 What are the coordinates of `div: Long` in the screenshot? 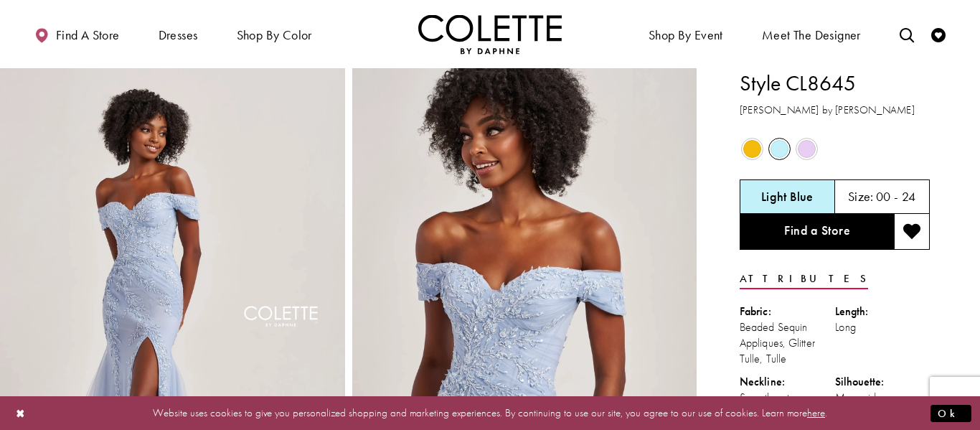 It's located at (882, 327).